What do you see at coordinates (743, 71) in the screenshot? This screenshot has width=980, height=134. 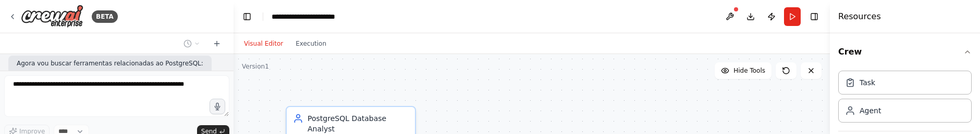 I see `button: Hide Tools` at bounding box center [743, 71].